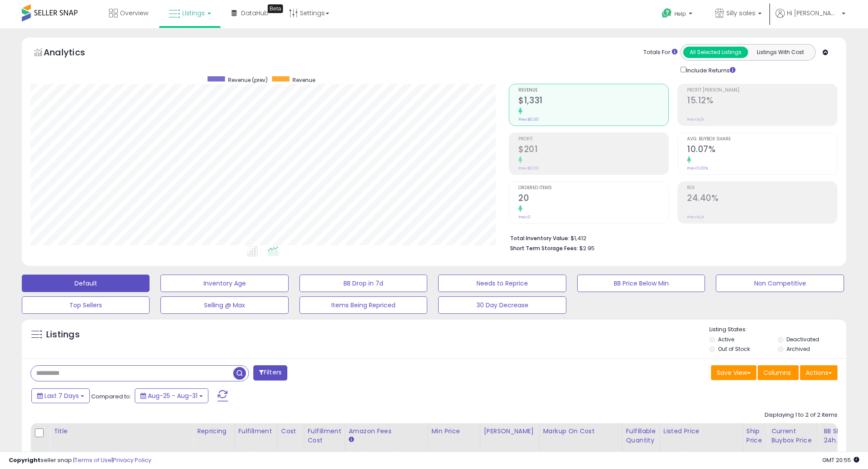 This screenshot has width=868, height=469. I want to click on label: Active, so click(726, 339).